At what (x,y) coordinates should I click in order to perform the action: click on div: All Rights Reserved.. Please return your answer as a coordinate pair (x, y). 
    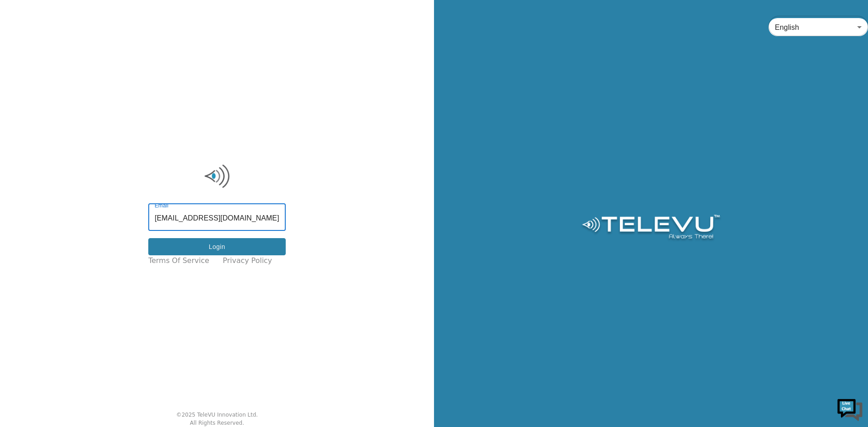
    Looking at the image, I should click on (217, 423).